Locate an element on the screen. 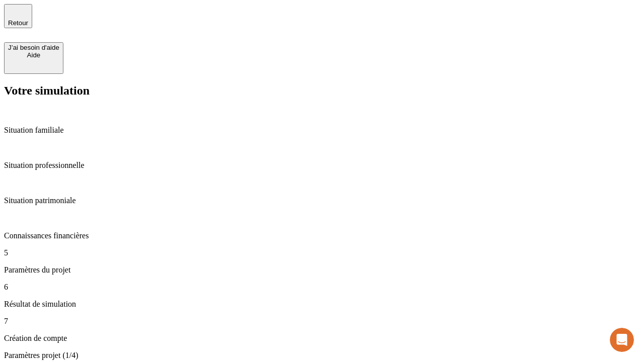 This screenshot has height=362, width=644. div: Aide is located at coordinates (34, 55).